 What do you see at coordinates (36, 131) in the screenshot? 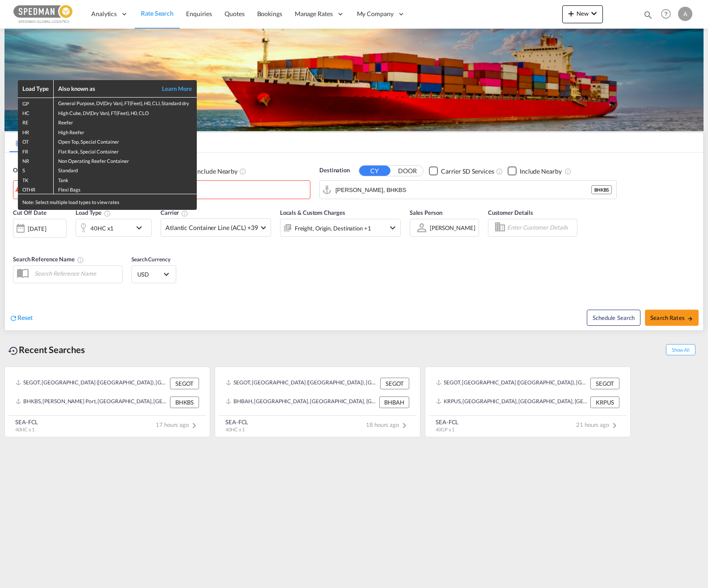
I see `td: HR` at bounding box center [36, 131].